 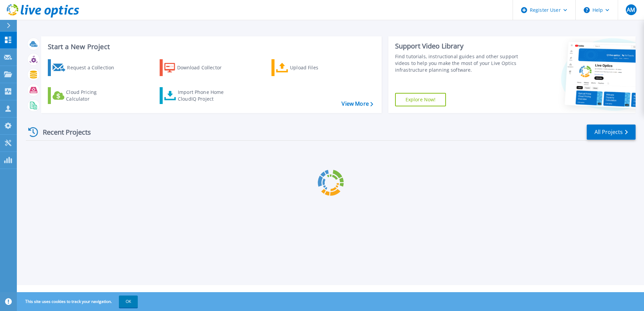 What do you see at coordinates (458, 46) in the screenshot?
I see `div: Support Video Library` at bounding box center [458, 46].